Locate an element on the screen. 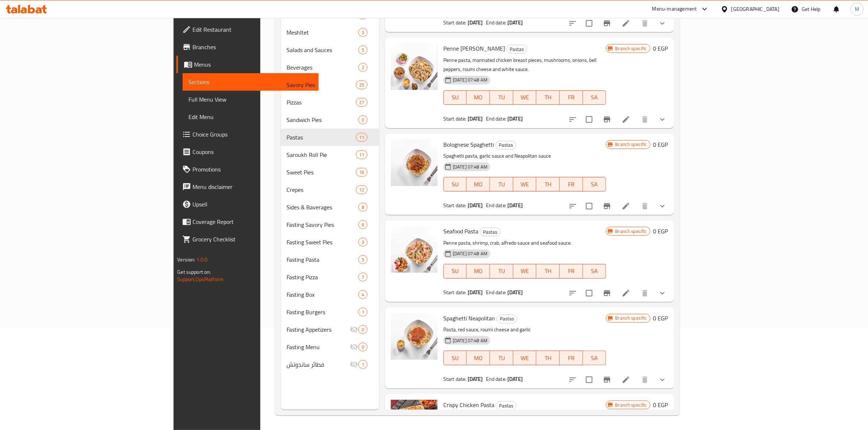  span: 2 is located at coordinates (362, 67).